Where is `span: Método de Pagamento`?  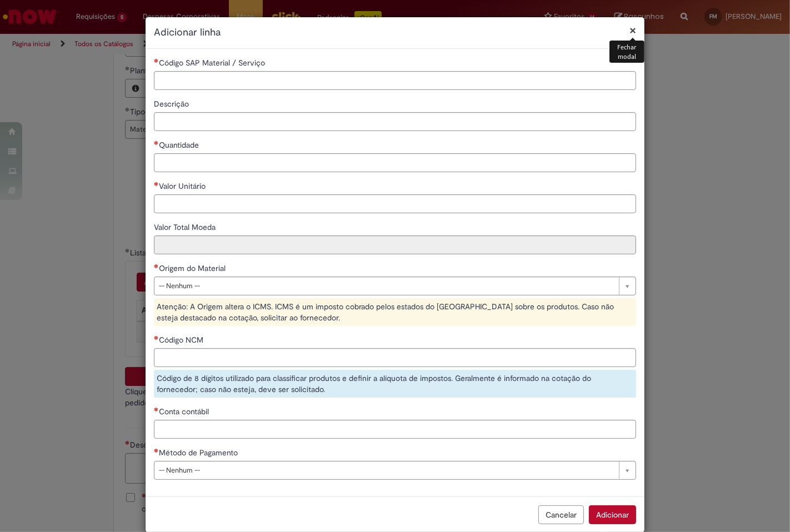
span: Método de Pagamento is located at coordinates (200, 453).